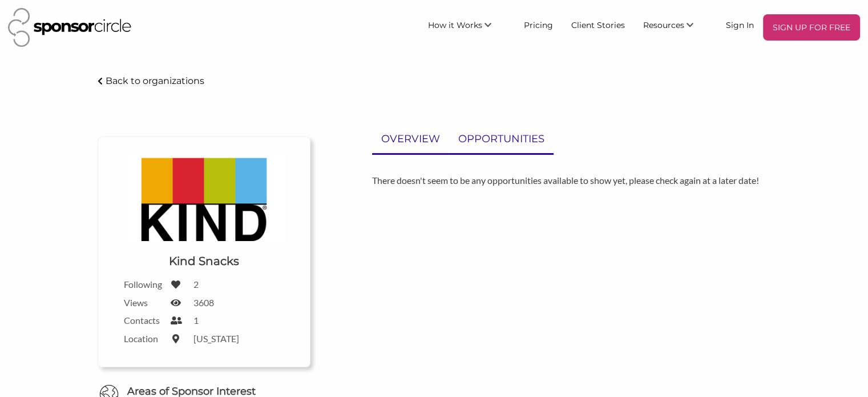 The image size is (868, 397). Describe the element at coordinates (144, 338) in the screenshot. I see `label: Location` at that location.